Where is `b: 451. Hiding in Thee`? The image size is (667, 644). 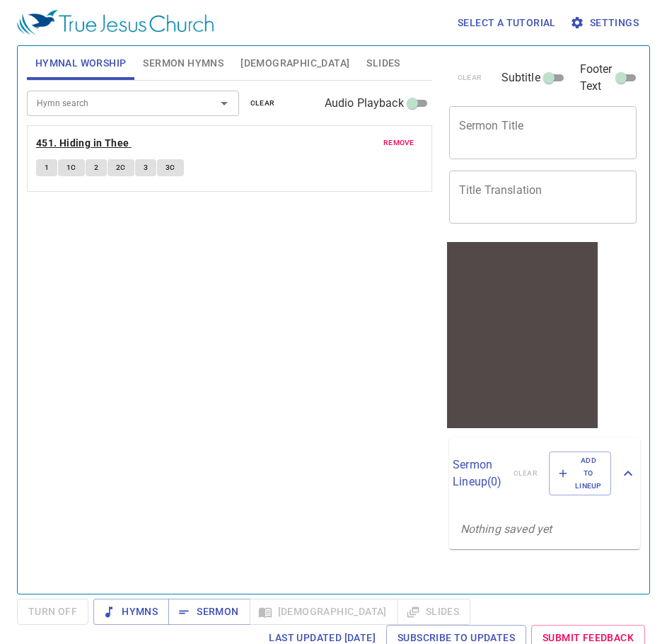
b: 451. Hiding in Thee is located at coordinates (82, 143).